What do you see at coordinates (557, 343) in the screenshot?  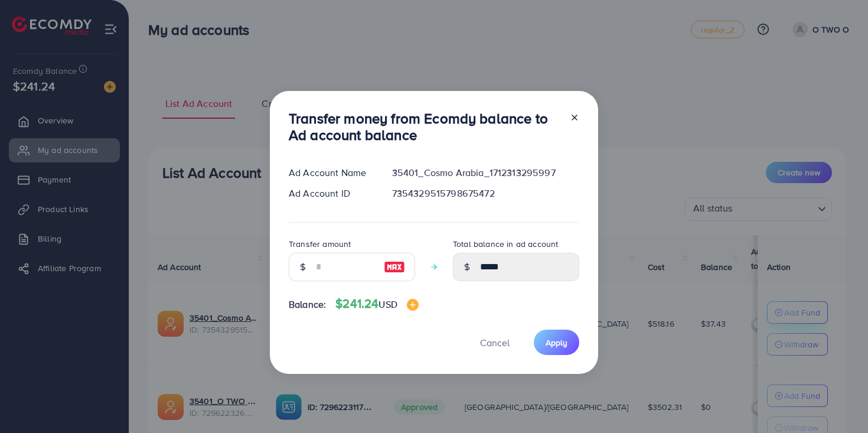 I see `button: Apply` at bounding box center [557, 343].